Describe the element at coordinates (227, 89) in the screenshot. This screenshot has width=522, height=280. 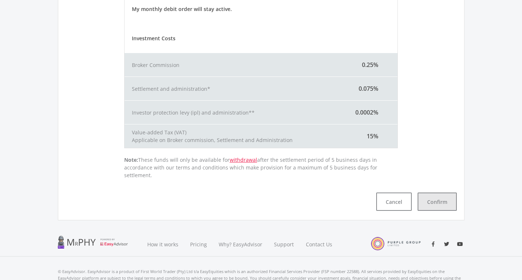
I see `div: Settlement and administration*` at that location.